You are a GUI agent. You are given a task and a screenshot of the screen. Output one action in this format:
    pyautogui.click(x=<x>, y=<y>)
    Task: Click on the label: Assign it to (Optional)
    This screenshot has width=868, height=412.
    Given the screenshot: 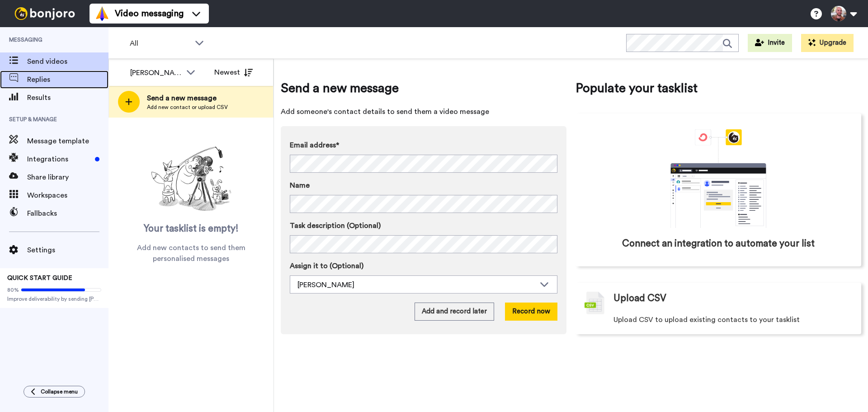 What is the action you would take?
    pyautogui.click(x=423, y=266)
    